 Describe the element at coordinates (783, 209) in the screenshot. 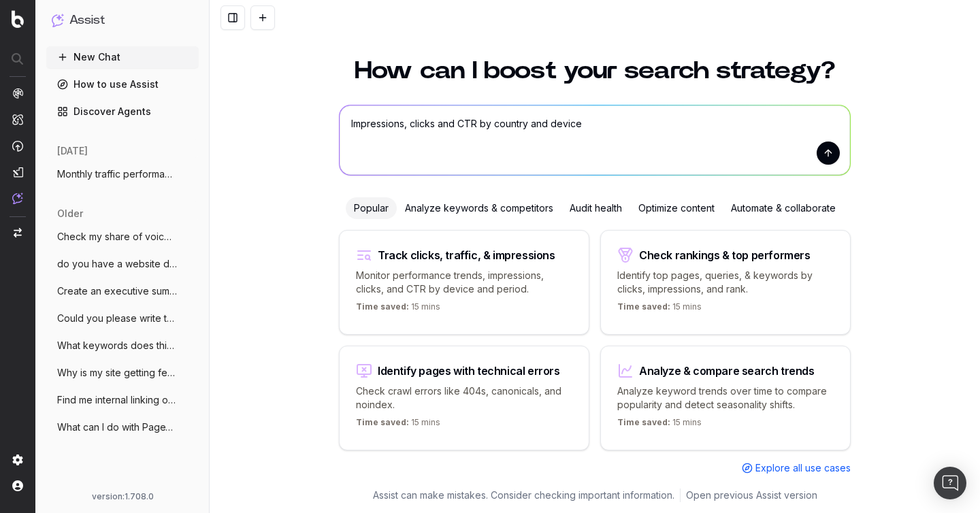

I see `div: Automate & collaborate` at that location.